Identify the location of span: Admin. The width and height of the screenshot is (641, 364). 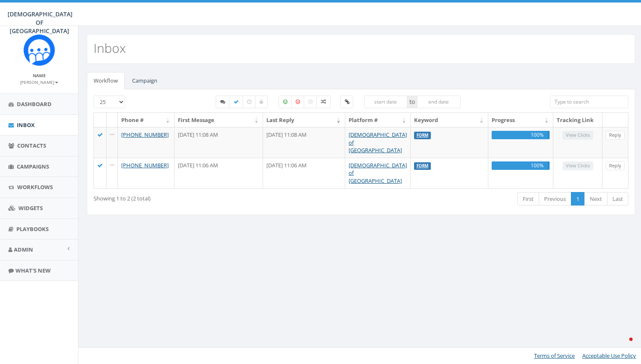
(23, 249).